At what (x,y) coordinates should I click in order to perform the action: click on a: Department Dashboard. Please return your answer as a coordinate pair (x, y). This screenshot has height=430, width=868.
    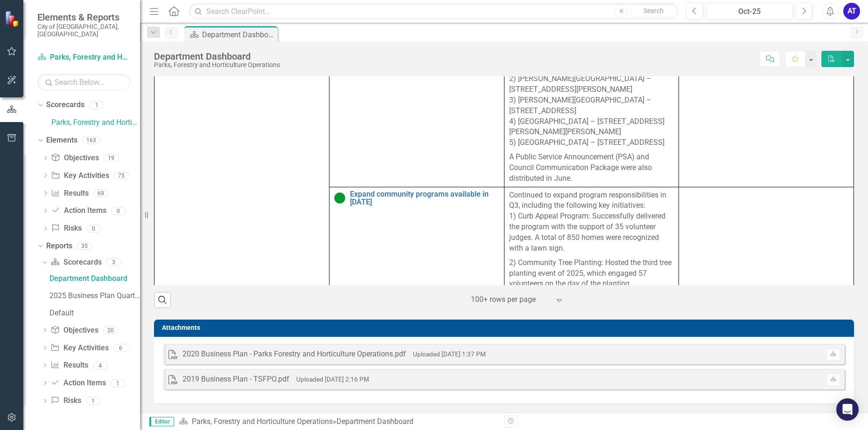
    Looking at the image, I should click on (93, 279).